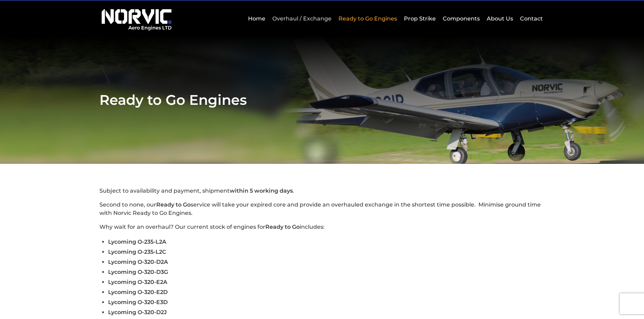 The height and width of the screenshot is (319, 644). Describe the element at coordinates (138, 261) in the screenshot. I see `span: Lycoming O-320-D2A` at that location.